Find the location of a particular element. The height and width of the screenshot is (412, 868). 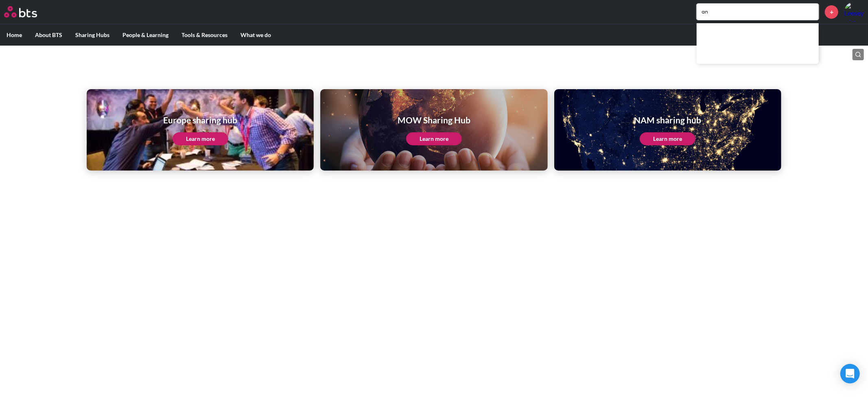

h1: Europe sharing hub is located at coordinates (200, 120).